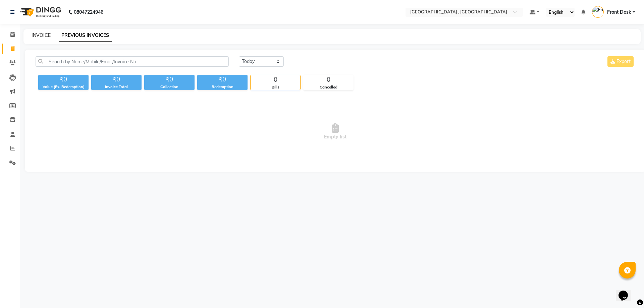 Image resolution: width=644 pixels, height=308 pixels. I want to click on div: Bills, so click(275, 87).